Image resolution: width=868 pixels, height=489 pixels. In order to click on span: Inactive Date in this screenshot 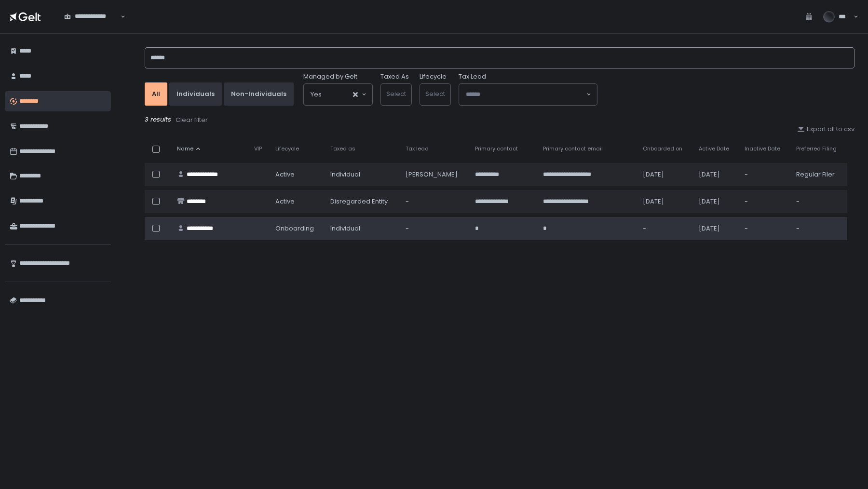, I will do `click(763, 149)`.